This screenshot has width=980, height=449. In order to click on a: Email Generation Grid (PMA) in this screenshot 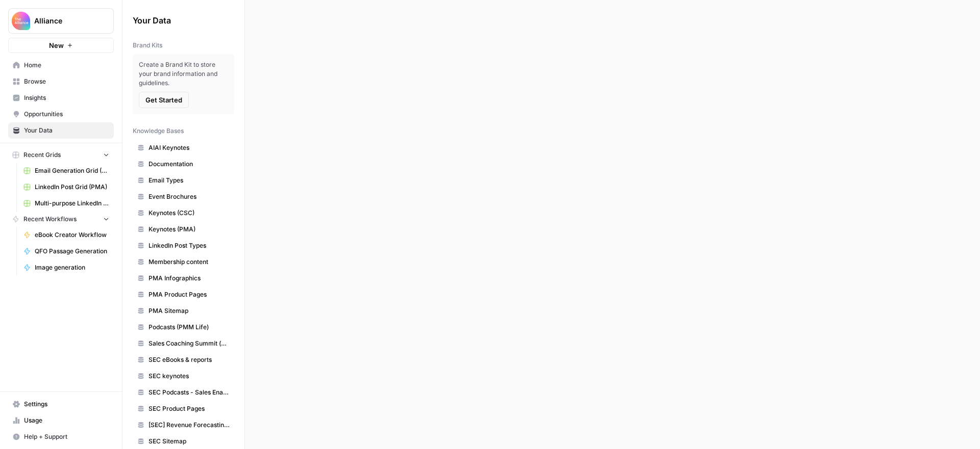, I will do `click(66, 171)`.